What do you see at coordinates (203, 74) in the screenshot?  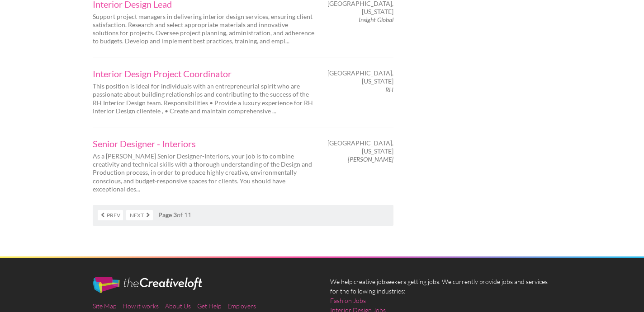 I see `a: Interior Design Project Coordinator` at bounding box center [203, 74].